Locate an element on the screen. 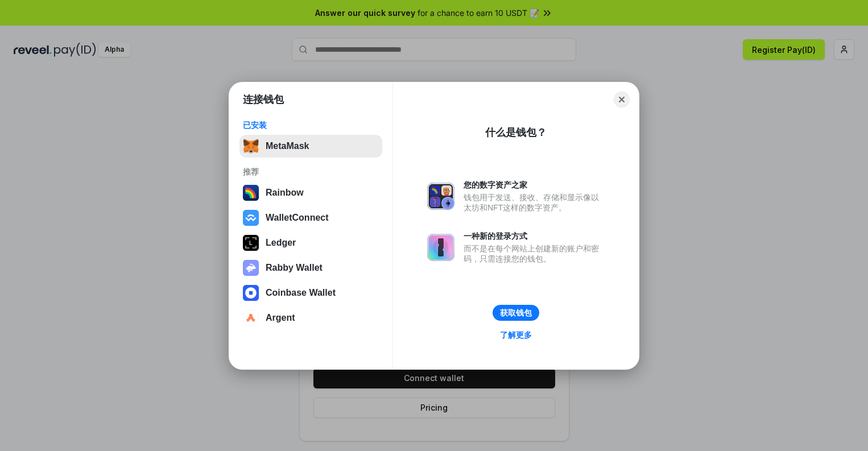 This screenshot has height=451, width=868. button: Rainbow is located at coordinates (310, 193).